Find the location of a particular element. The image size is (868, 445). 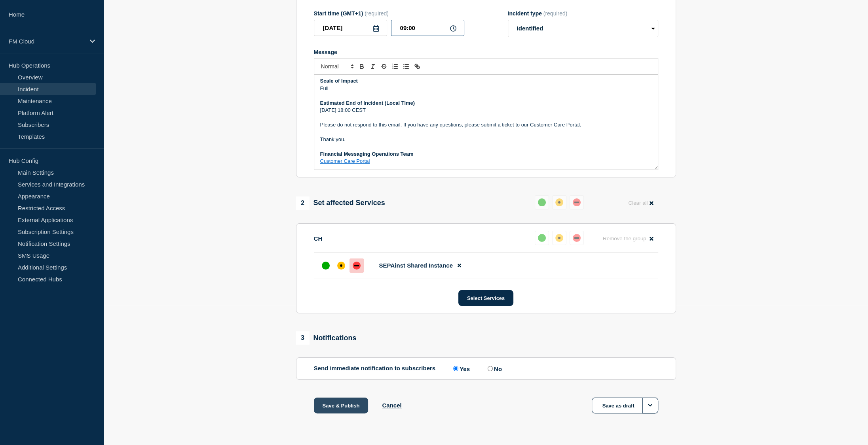

button: Options is located at coordinates (650, 406).